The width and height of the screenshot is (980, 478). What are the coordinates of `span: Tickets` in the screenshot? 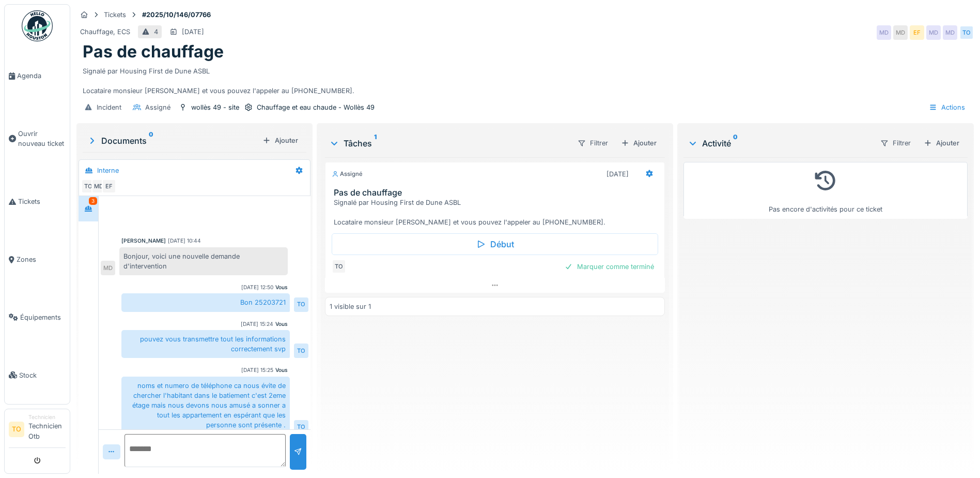 It's located at (42, 201).